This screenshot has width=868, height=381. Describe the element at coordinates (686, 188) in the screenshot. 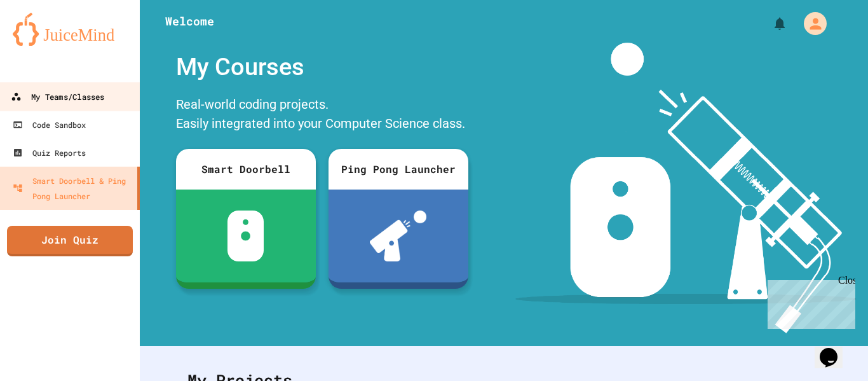

I see `img: banner-image-my-projects.png` at that location.